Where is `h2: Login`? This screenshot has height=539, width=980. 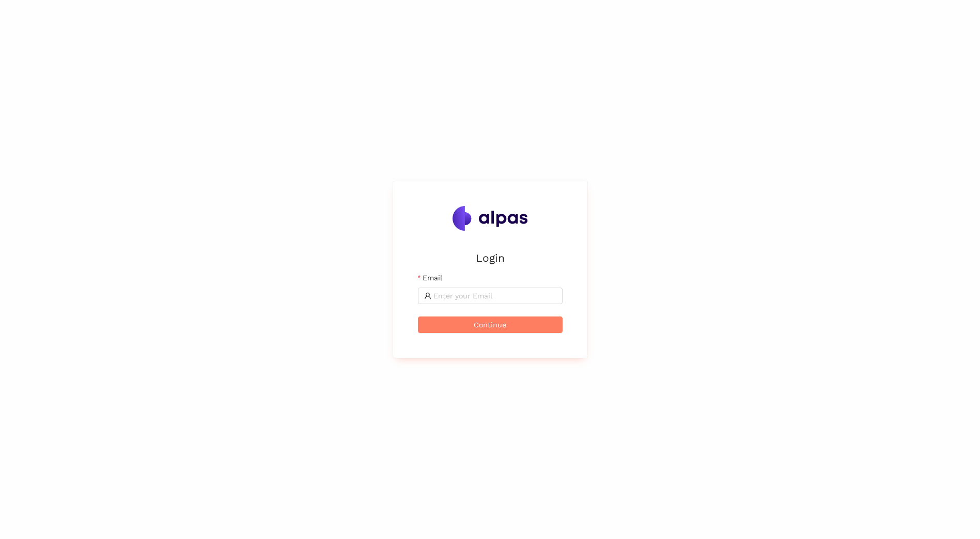
h2: Login is located at coordinates (490, 258).